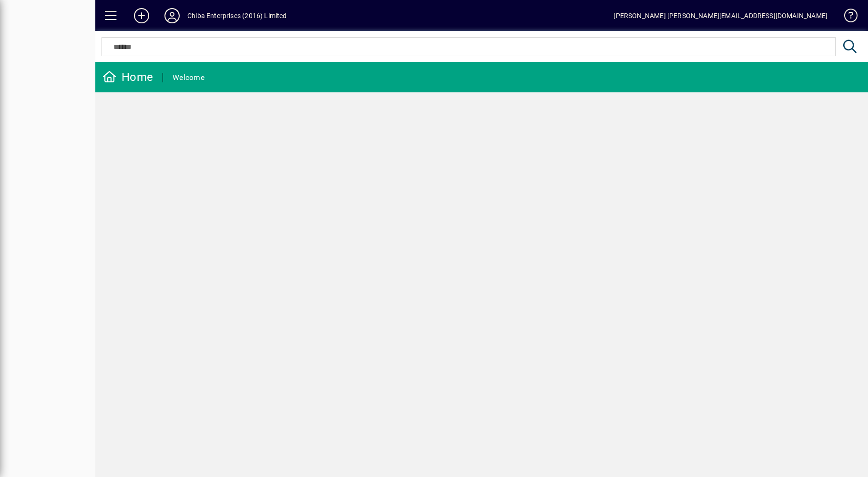  What do you see at coordinates (142, 16) in the screenshot?
I see `button: Add` at bounding box center [142, 16].